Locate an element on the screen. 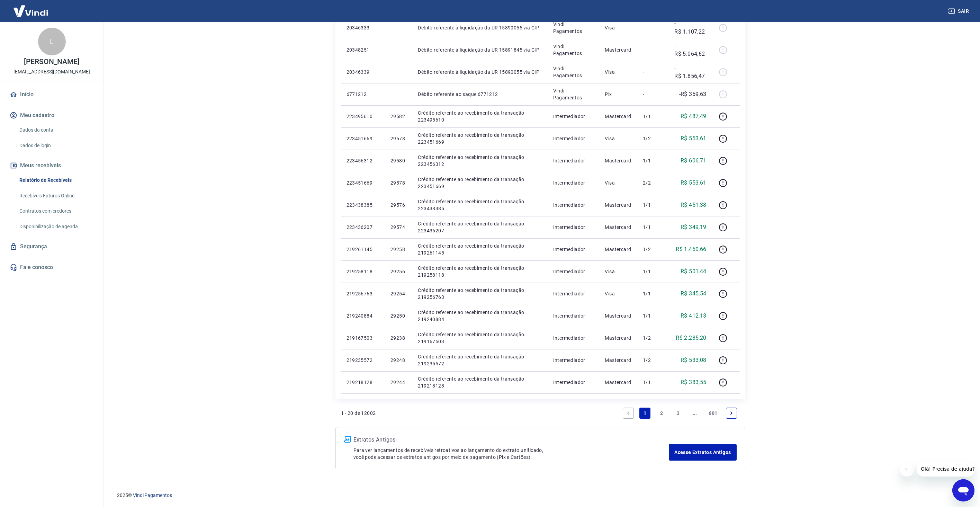 The width and height of the screenshot is (980, 507). a: Dados de login is located at coordinates (56, 145).